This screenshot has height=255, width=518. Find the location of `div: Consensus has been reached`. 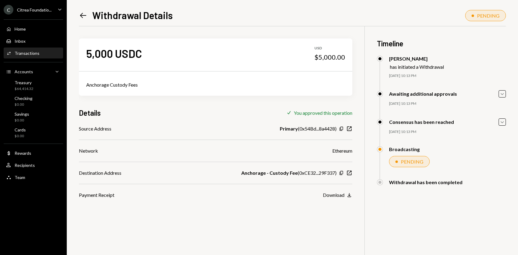

div: Consensus has been reached is located at coordinates (421, 122).